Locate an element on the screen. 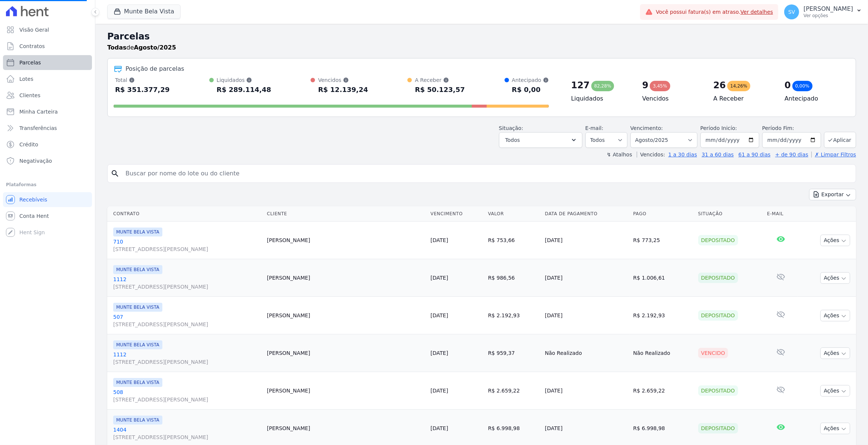  th: Pago is located at coordinates (663, 214).